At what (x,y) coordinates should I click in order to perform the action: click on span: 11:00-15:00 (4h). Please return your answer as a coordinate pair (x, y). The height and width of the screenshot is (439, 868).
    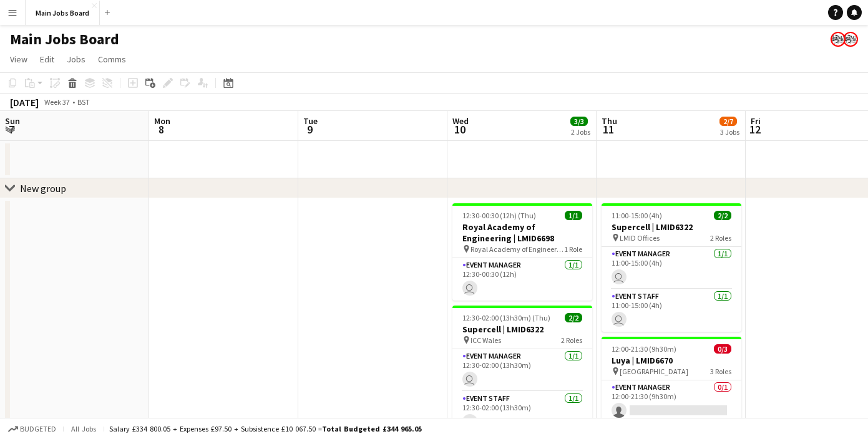
    Looking at the image, I should click on (636, 215).